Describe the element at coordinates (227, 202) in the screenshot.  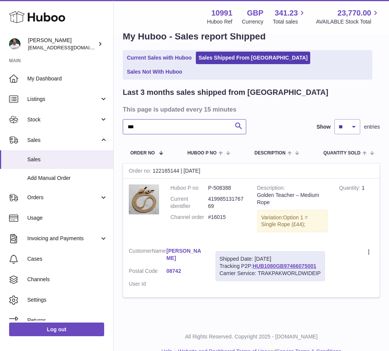
I see `dd: 41998513176769` at that location.